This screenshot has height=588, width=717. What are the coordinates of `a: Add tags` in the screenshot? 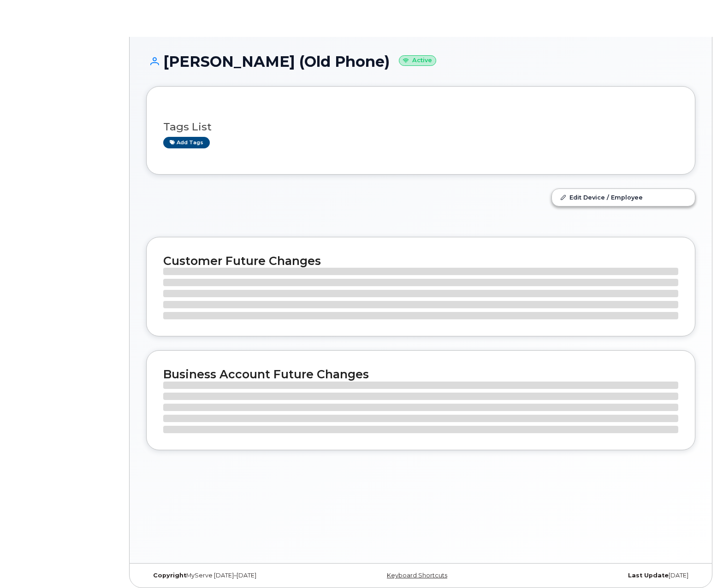 It's located at (186, 142).